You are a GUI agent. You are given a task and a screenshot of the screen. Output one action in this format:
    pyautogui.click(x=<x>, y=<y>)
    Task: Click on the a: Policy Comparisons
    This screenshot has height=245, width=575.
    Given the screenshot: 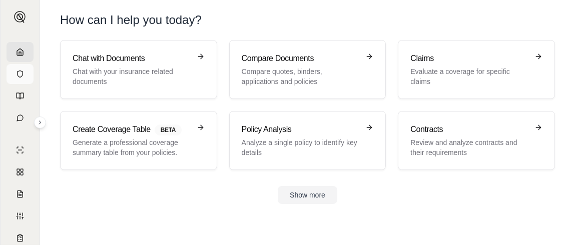 What is the action you would take?
    pyautogui.click(x=20, y=172)
    